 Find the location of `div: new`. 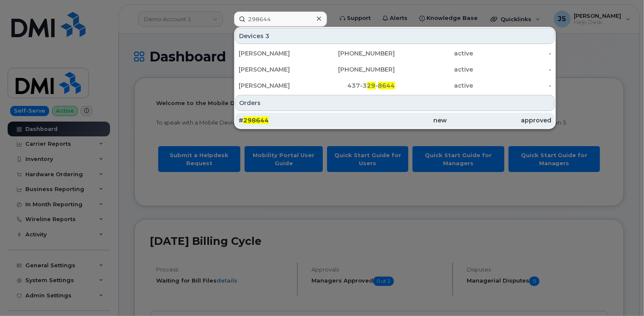

div: new is located at coordinates (395, 121).